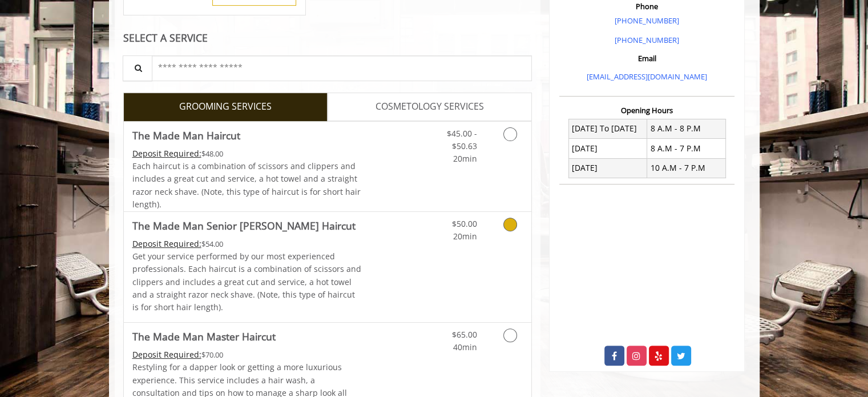 Image resolution: width=868 pixels, height=397 pixels. What do you see at coordinates (247, 282) in the screenshot?
I see `p: Get your service performed by our most experienced professionals. Each haircut is a combination o...` at bounding box center [247, 282].